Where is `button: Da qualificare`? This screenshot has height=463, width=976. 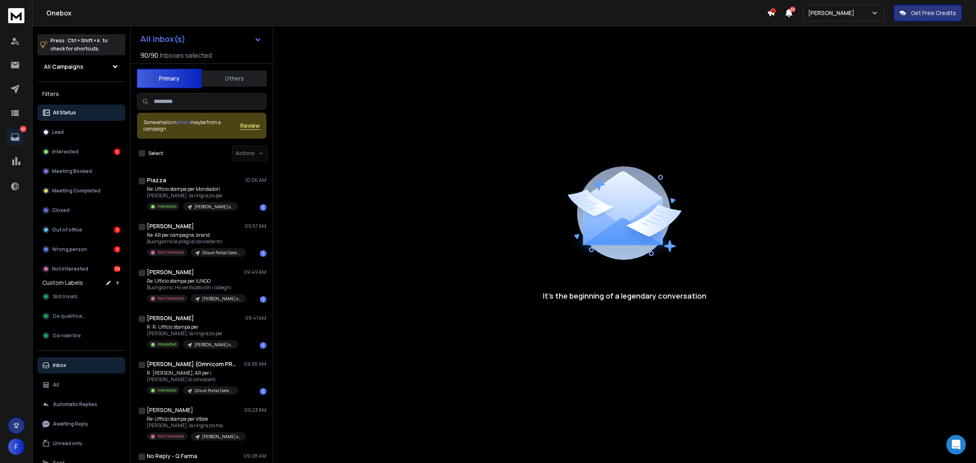 button: Da qualificare is located at coordinates (81, 316).